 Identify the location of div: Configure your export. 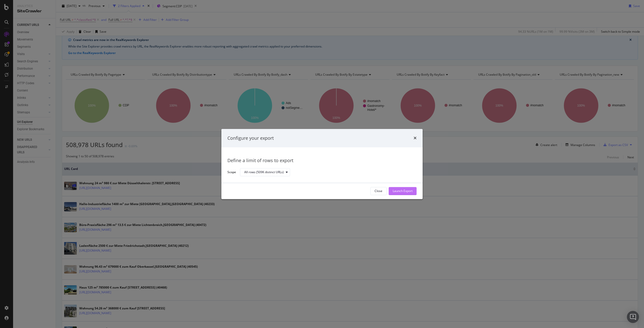
(250, 138).